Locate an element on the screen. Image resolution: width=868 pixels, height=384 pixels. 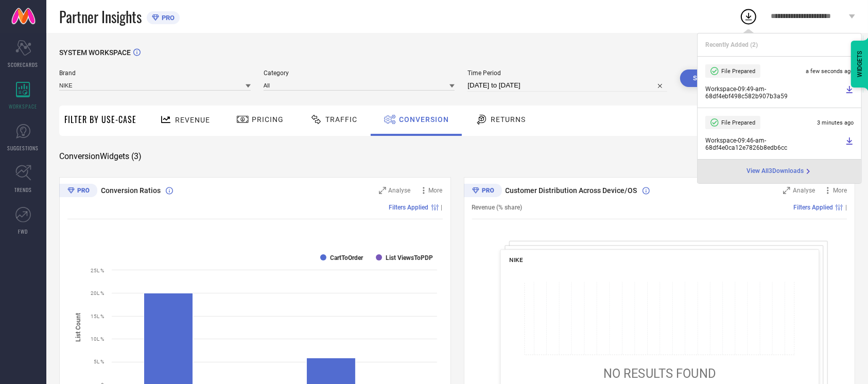
text: 10L % is located at coordinates (97, 338).